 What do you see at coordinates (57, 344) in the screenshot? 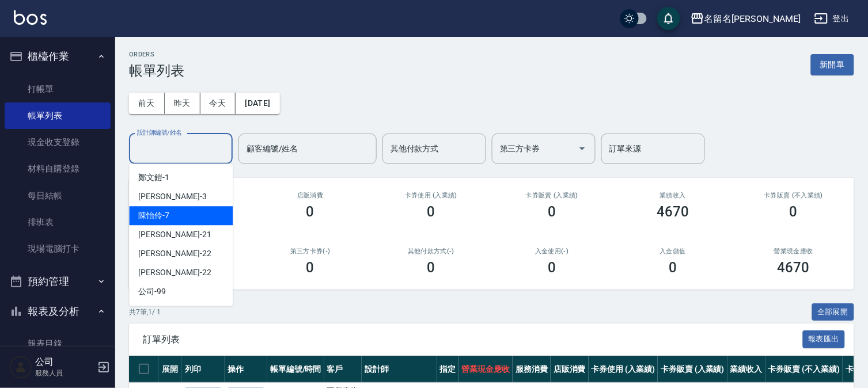
I see `a: 報表目錄` at bounding box center [57, 344].